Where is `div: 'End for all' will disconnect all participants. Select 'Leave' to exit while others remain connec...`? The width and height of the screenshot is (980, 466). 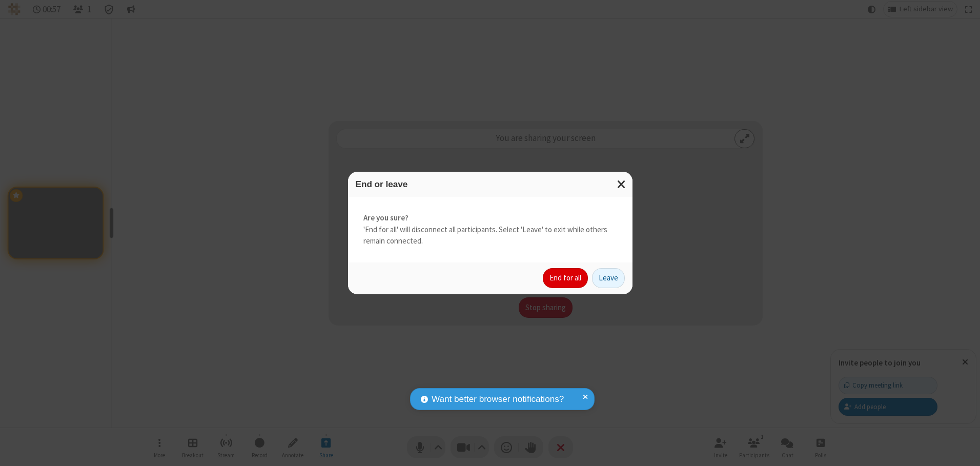
div: 'End for all' will disconnect all participants. Select 'Leave' to exit while others remain connec... is located at coordinates (490, 230).